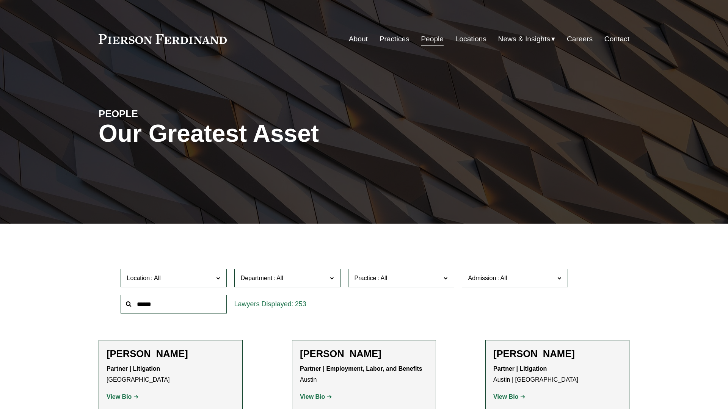 The height and width of the screenshot is (409, 728). What do you see at coordinates (275, 133) in the screenshot?
I see `h1: Our Greatest Asset` at bounding box center [275, 133].